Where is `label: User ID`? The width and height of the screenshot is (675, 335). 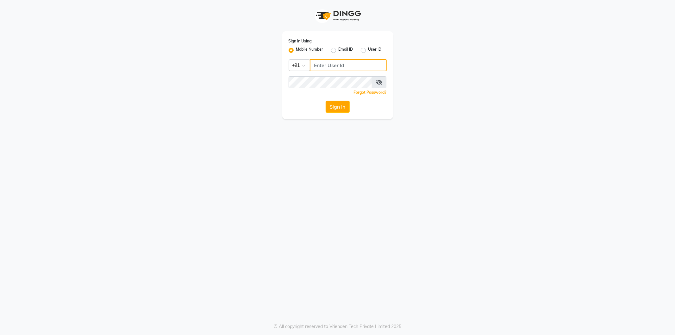 label: User ID is located at coordinates (375, 50).